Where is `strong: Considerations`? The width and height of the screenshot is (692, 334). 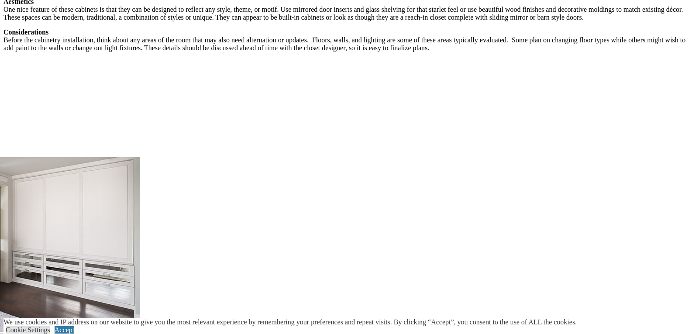
strong: Considerations is located at coordinates (26, 32).